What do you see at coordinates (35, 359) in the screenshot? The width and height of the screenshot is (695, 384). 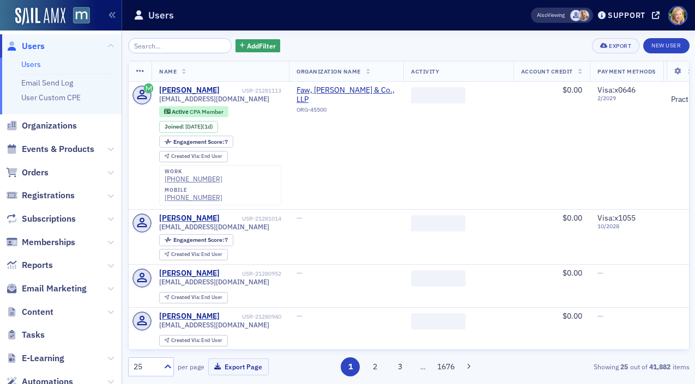 I see `a: E-Learning` at bounding box center [35, 359].